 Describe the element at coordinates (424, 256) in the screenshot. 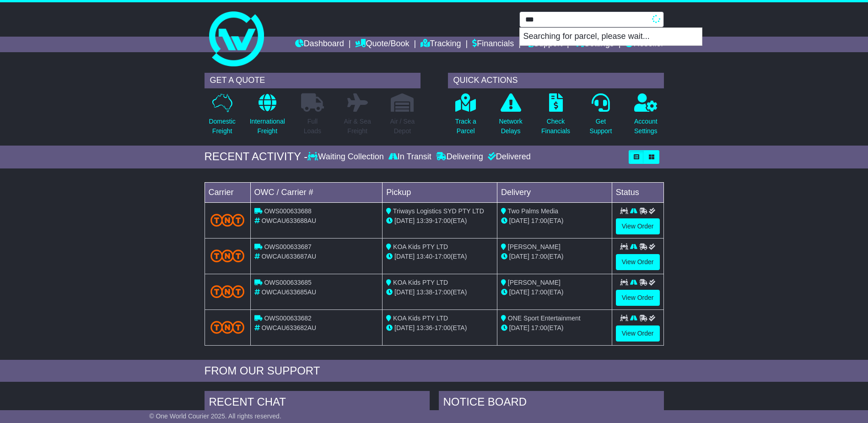

I see `span: 13:40` at that location.